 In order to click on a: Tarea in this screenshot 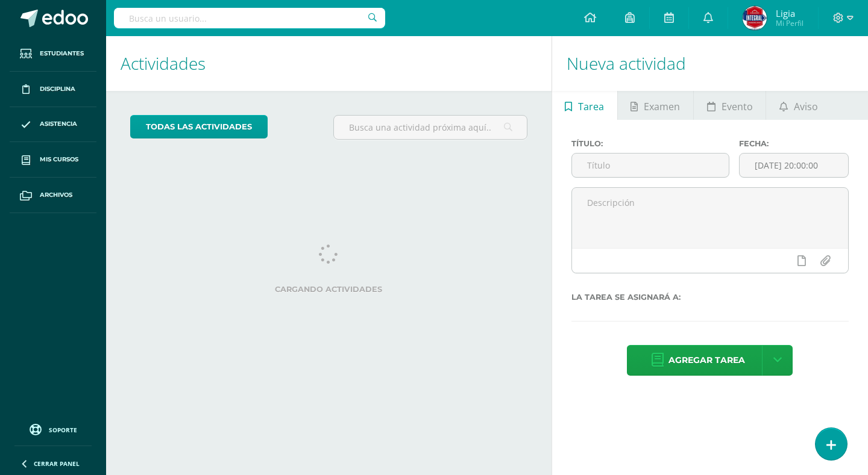, I will do `click(585, 105)`.